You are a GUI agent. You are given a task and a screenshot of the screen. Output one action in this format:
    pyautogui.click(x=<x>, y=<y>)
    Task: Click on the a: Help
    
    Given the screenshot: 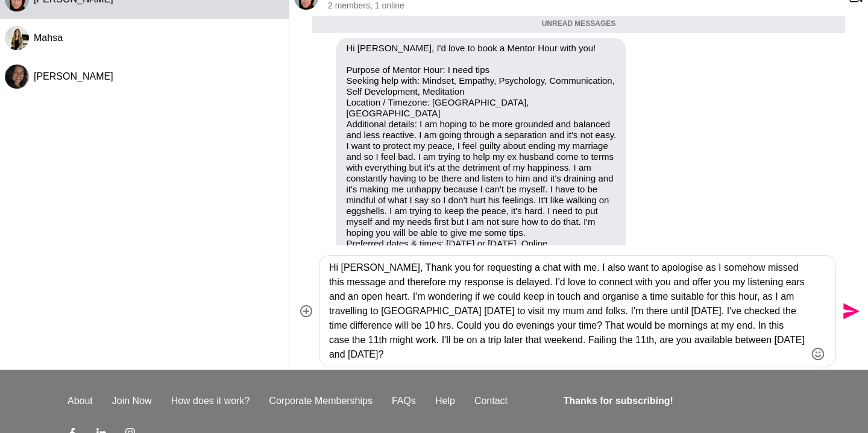 What is the action you would take?
    pyautogui.click(x=445, y=400)
    